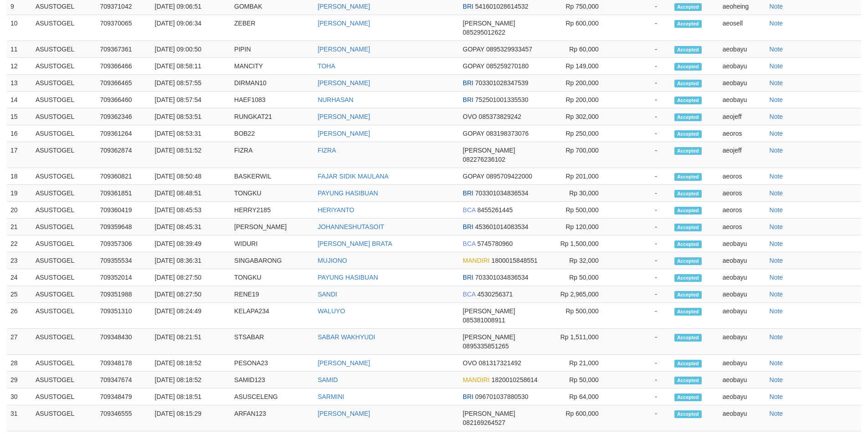  What do you see at coordinates (19, 227) in the screenshot?
I see `td: 21` at bounding box center [19, 227].